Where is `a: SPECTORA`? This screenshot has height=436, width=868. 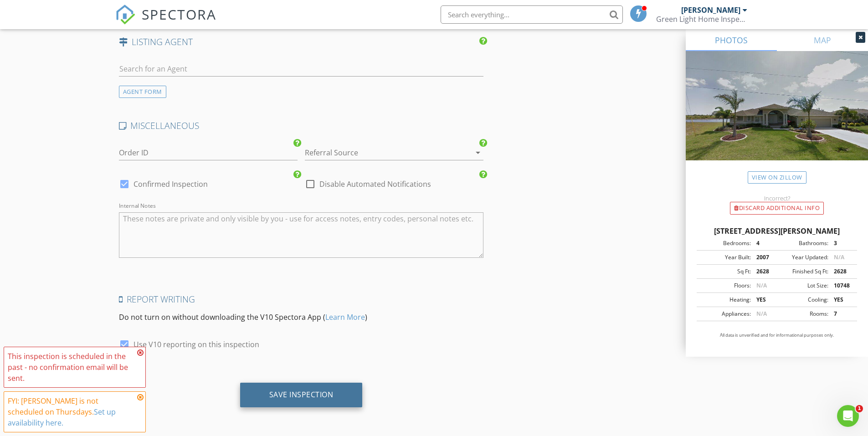 a: SPECTORA is located at coordinates (166, 22).